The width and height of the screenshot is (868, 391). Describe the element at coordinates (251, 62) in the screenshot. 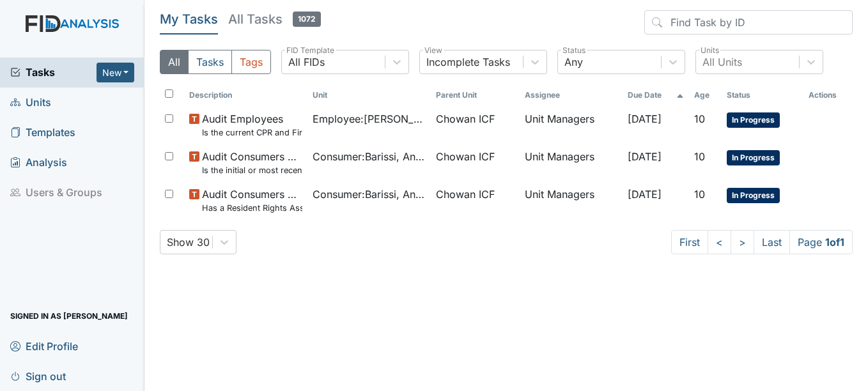

I see `button: Tags` at that location.